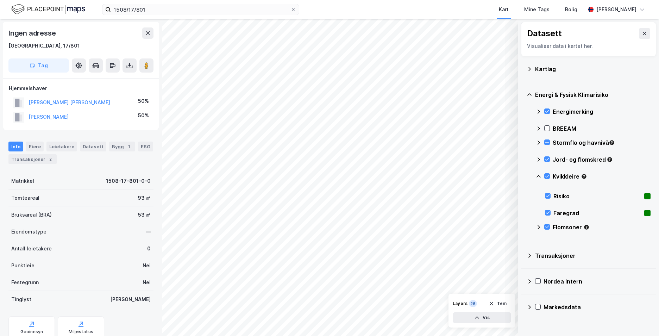 The width and height of the screenshot is (659, 336). Describe the element at coordinates (21, 299) in the screenshot. I see `div: Tinglyst` at that location.